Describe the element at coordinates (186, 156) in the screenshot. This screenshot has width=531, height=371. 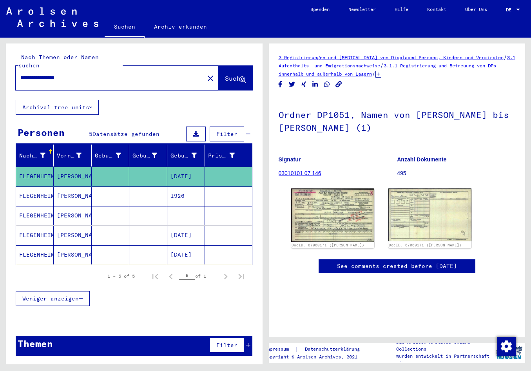
I see `mat-header-cell: Geburtsdatum` at that location.